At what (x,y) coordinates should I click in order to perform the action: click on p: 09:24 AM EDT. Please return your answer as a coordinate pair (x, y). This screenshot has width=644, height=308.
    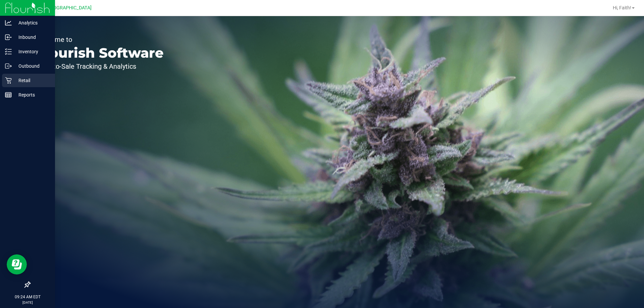
    Looking at the image, I should click on (27, 297).